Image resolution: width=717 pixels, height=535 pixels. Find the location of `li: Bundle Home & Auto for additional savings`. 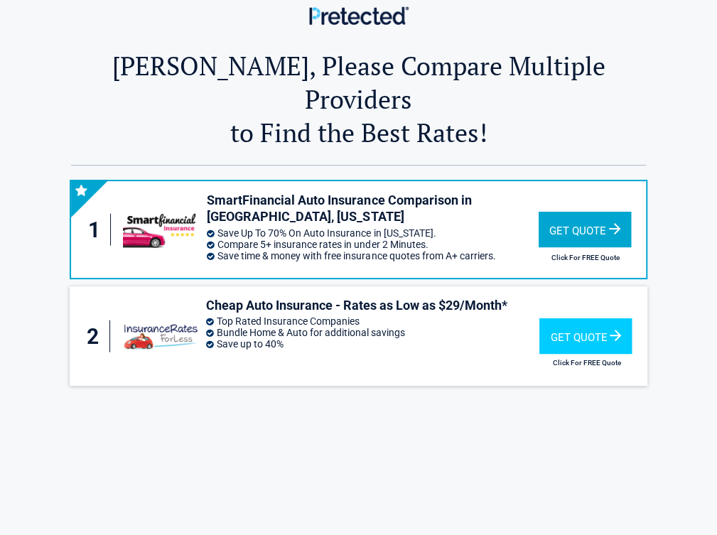

li: Bundle Home & Auto for additional savings is located at coordinates (372, 333).